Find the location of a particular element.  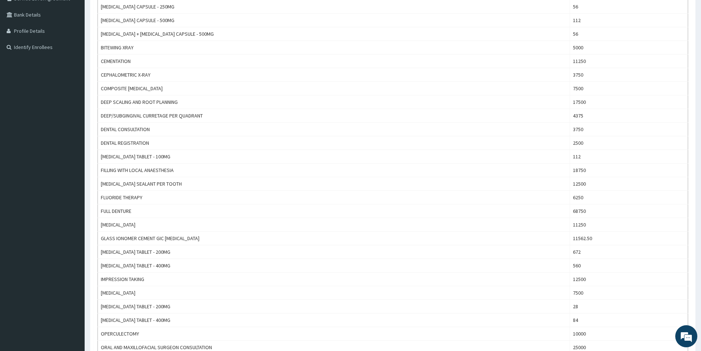

td: CEMENTATION is located at coordinates (334, 61).